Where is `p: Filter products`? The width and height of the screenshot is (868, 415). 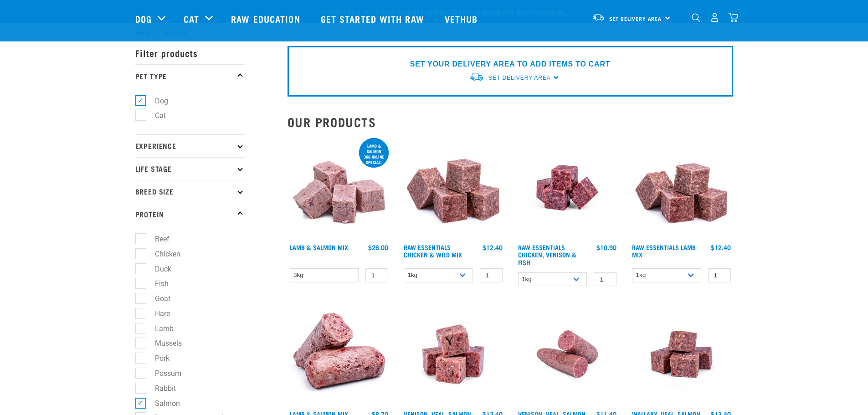
p: Filter products is located at coordinates (190, 53).